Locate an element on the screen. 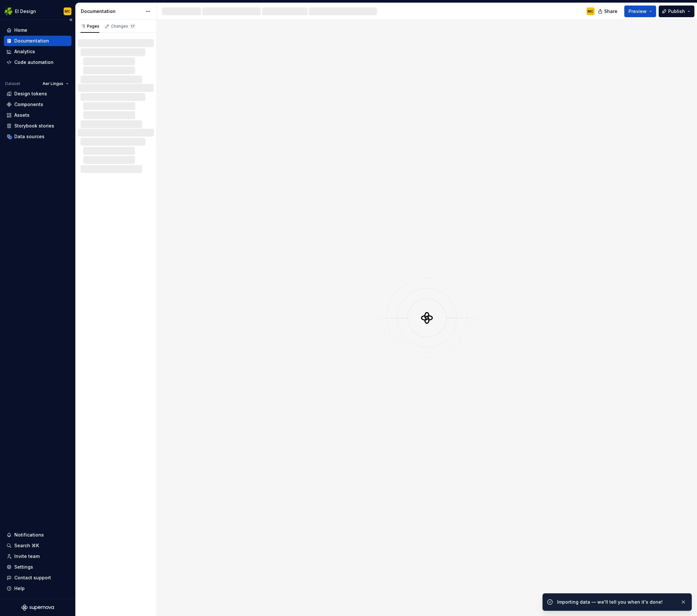  div: Settings is located at coordinates (23, 567).